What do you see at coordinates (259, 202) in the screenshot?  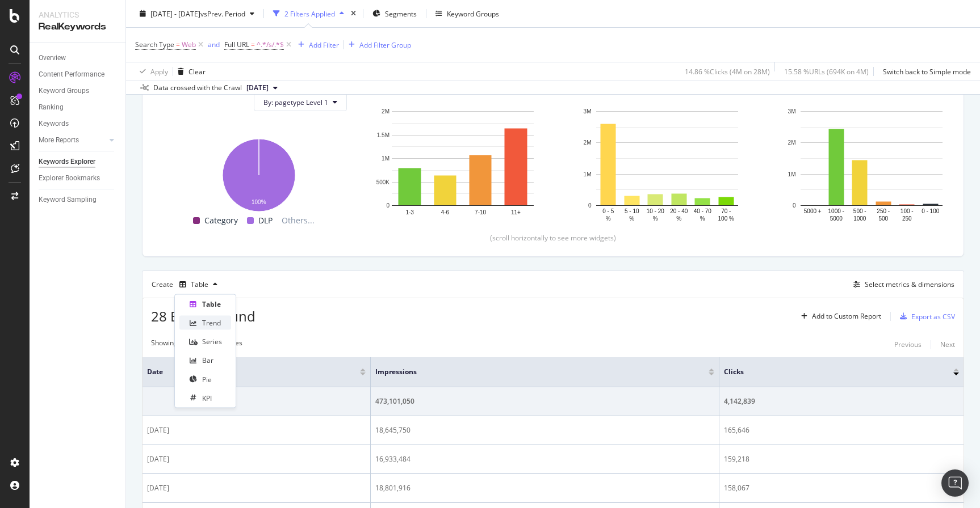 I see `text: 100%` at bounding box center [259, 202].